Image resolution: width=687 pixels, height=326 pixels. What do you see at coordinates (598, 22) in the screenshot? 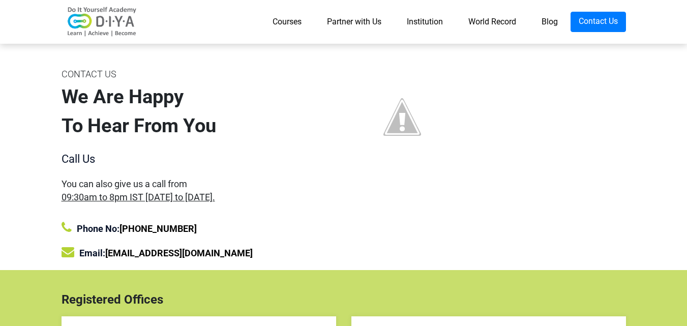
I see `a: Contact Us` at bounding box center [598, 22].